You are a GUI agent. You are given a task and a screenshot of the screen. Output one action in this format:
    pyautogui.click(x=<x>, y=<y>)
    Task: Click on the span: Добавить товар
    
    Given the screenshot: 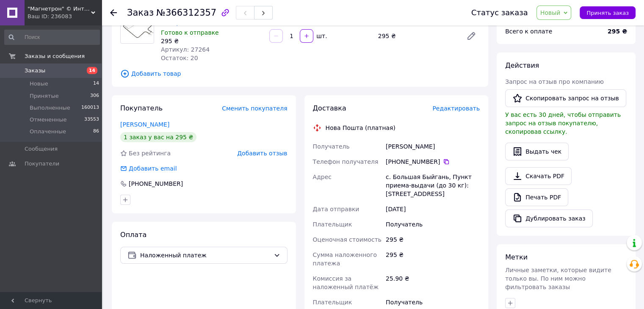 What is the action you would take?
    pyautogui.click(x=300, y=74)
    